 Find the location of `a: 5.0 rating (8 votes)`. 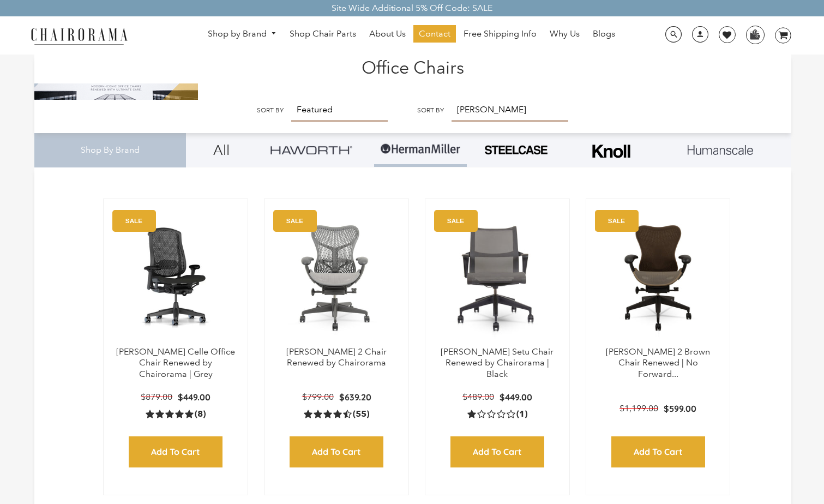

a: 5.0 rating (8 votes) is located at coordinates (176, 413).